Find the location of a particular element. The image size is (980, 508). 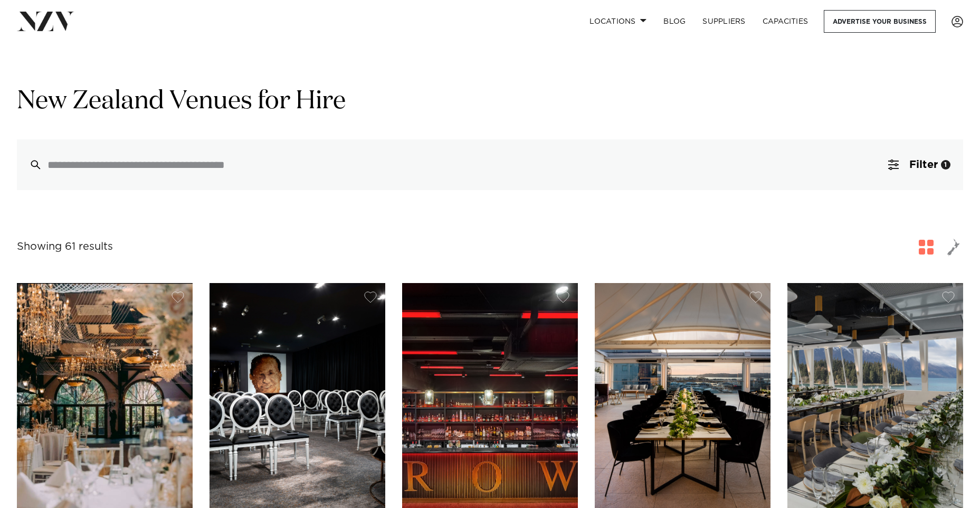

a: Advertise your business is located at coordinates (880, 21).